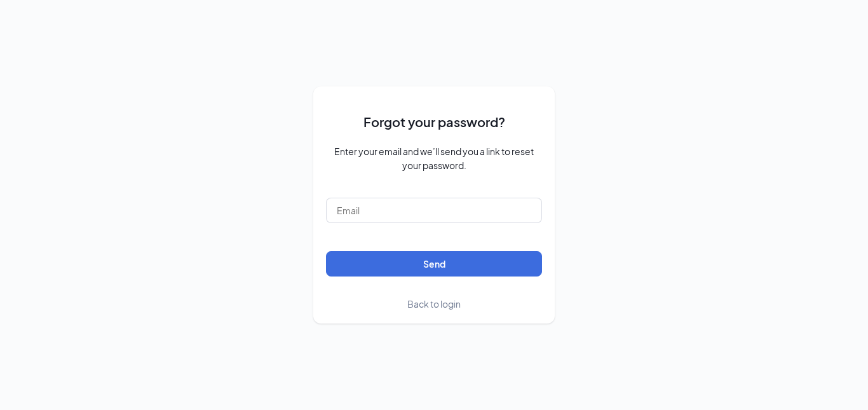 This screenshot has width=868, height=410. What do you see at coordinates (434, 158) in the screenshot?
I see `span: Enter your email and we’ll send you a link to reset your password.` at bounding box center [434, 158].